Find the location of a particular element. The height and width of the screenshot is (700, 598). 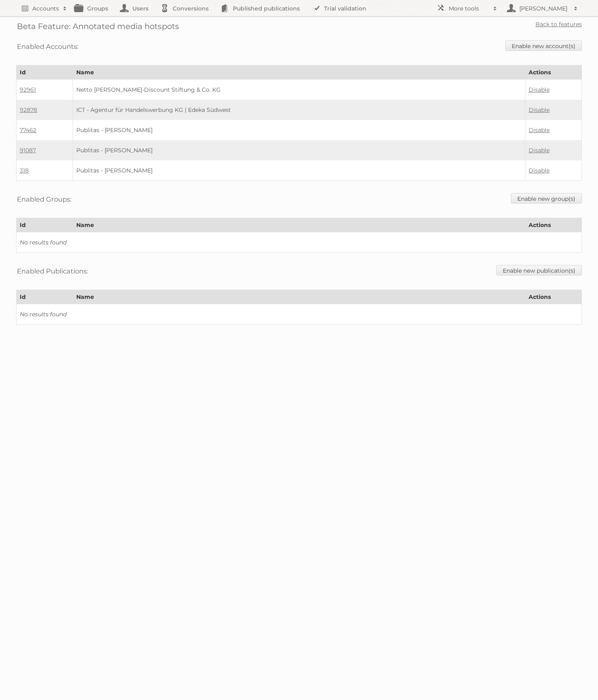

a: 92878 is located at coordinates (28, 110).